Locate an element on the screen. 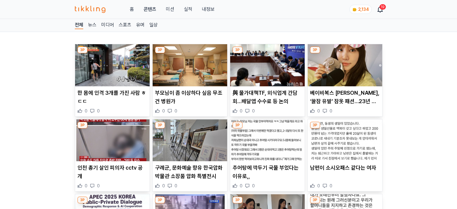 This screenshot has height=209, width=457. a: 홈 is located at coordinates (132, 9).